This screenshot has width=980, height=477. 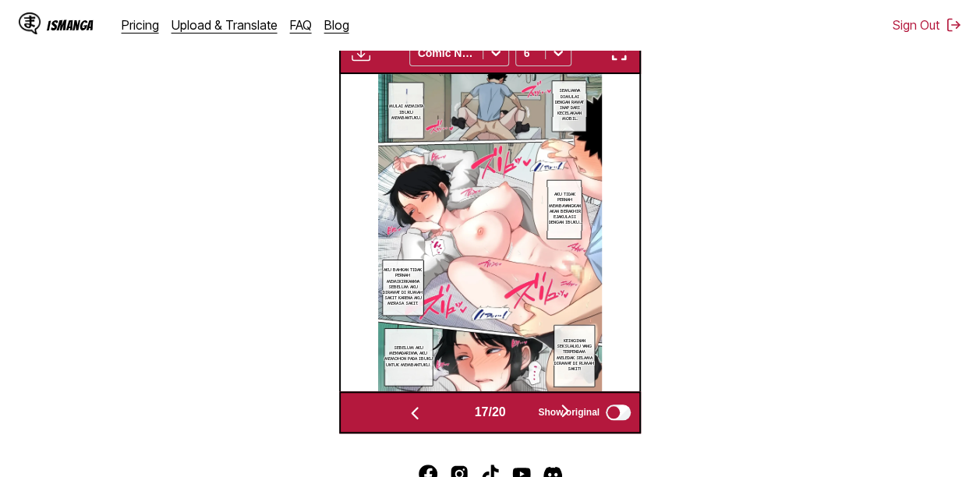 I want to click on img: Download translated images, so click(x=361, y=53).